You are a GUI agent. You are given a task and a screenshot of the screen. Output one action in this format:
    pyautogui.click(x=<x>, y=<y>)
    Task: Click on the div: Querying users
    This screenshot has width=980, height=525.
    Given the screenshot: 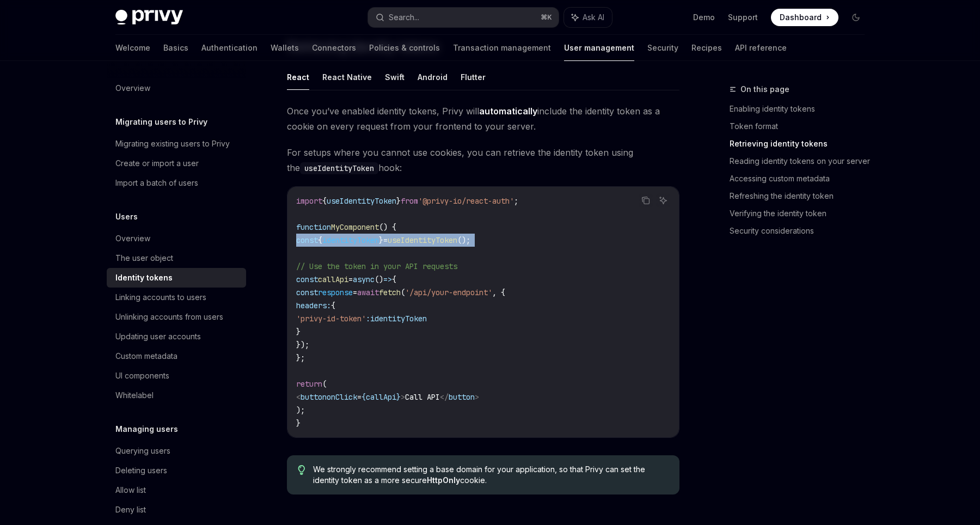 What is the action you would take?
    pyautogui.click(x=143, y=451)
    